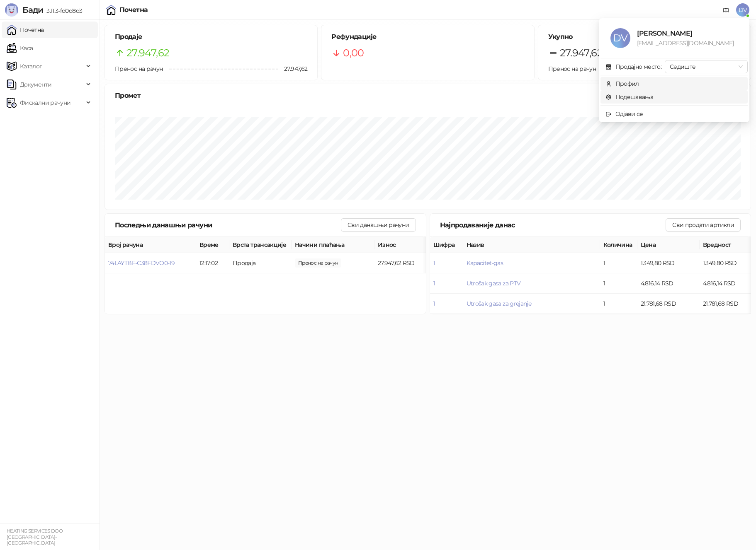  What do you see at coordinates (142, 263) in the screenshot?
I see `span: 74LAYTBF-C38FDVO0-19` at bounding box center [142, 263].